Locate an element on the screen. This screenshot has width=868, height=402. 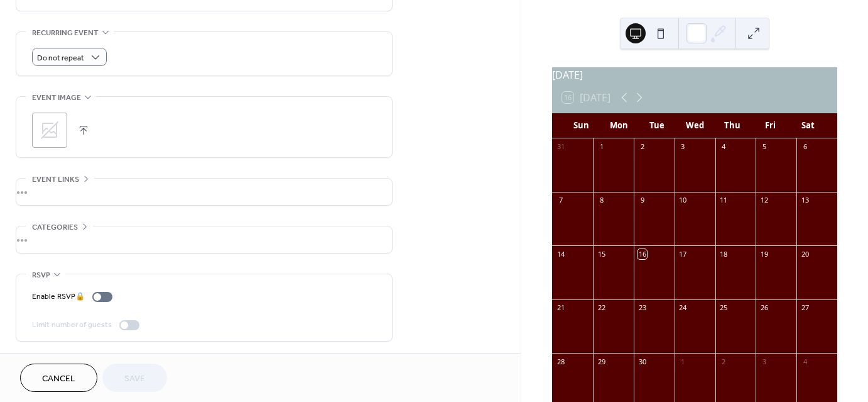
div: 16 is located at coordinates (642, 253).